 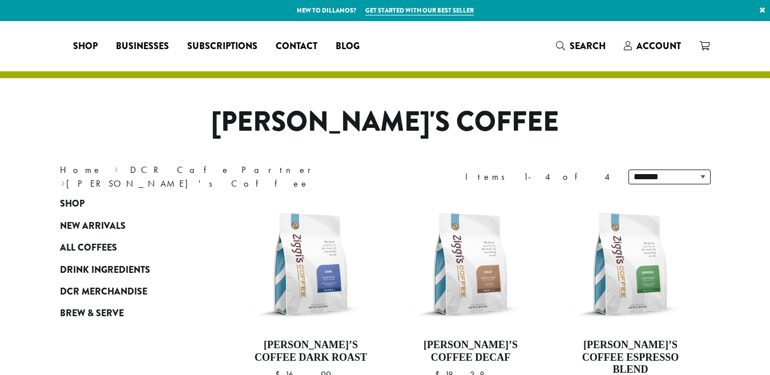 What do you see at coordinates (311, 264) in the screenshot?
I see `img: Ziggis-Dark-Blend-12-oz.png` at bounding box center [311, 264].